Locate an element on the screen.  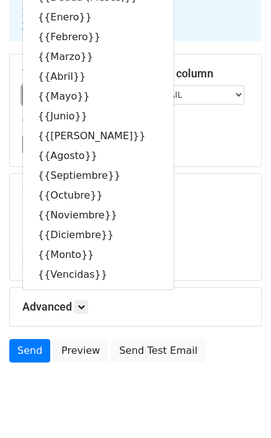
a: {{Diciembre}} is located at coordinates (98, 235).